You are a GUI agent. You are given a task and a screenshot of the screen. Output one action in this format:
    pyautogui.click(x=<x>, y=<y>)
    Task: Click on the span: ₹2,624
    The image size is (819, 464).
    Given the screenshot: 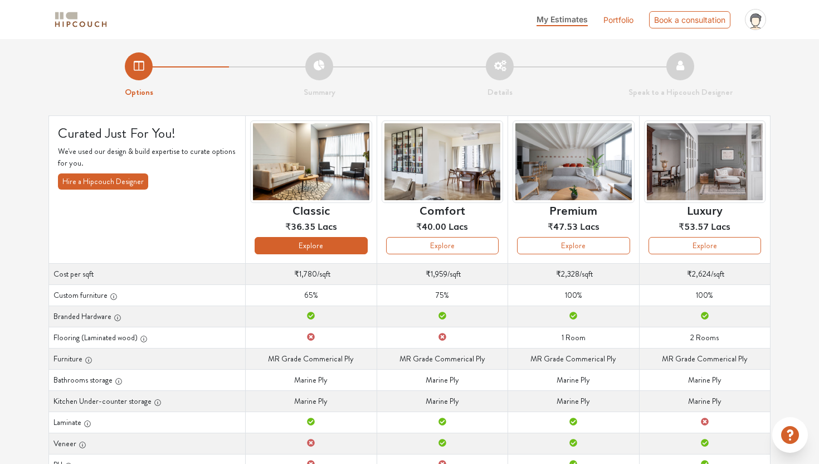 What is the action you would take?
    pyautogui.click(x=699, y=274)
    